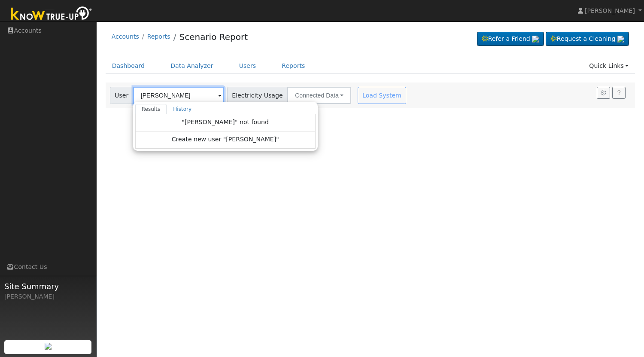 The width and height of the screenshot is (644, 357). What do you see at coordinates (151, 109) in the screenshot?
I see `a: Results` at bounding box center [151, 109].